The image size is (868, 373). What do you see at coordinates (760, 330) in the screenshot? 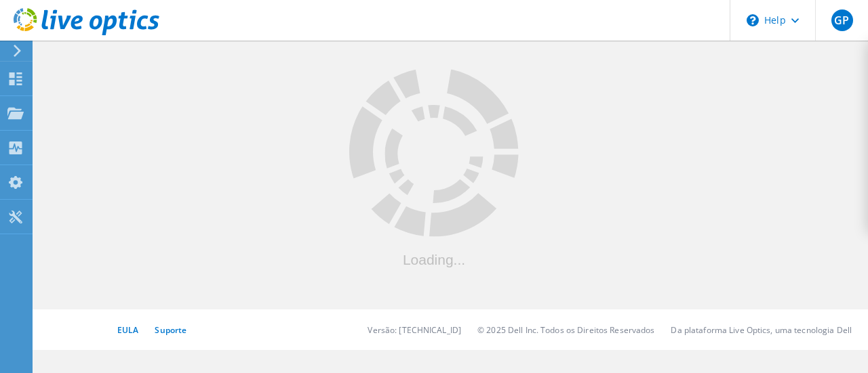
I see `li: Da plataforma Live Optics, uma tecnologia Dell` at bounding box center [760, 330].